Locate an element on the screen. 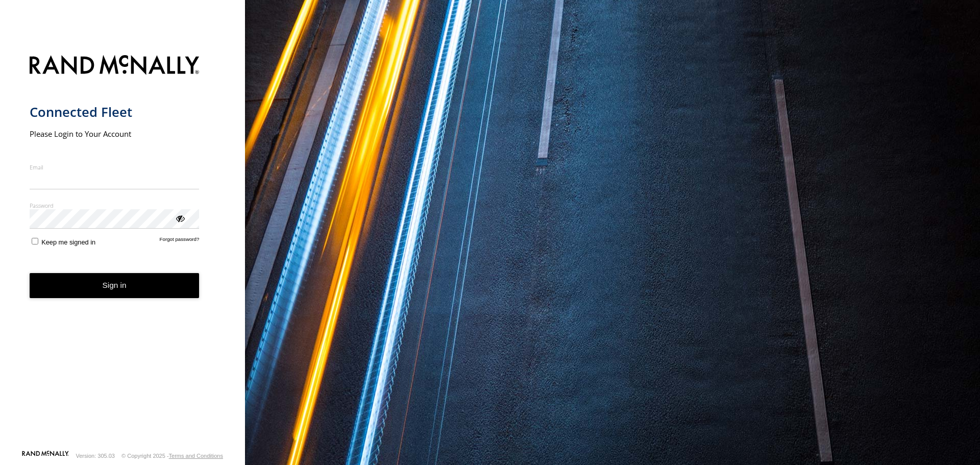 This screenshot has width=980, height=465. a: Terms and Conditions is located at coordinates (196, 455).